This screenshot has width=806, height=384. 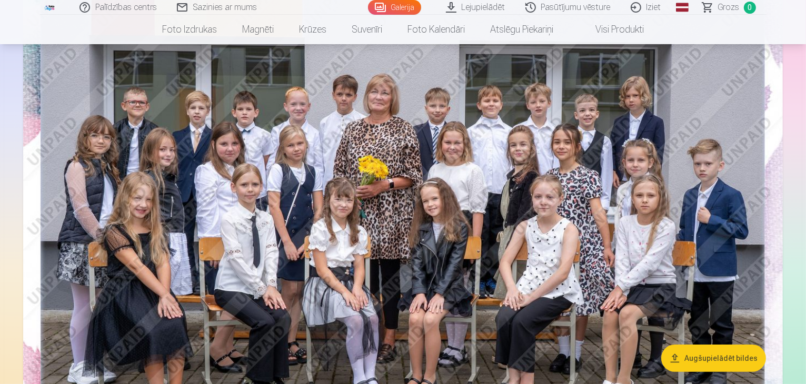 What do you see at coordinates (50, 7) in the screenshot?
I see `img: /fa3` at bounding box center [50, 7].